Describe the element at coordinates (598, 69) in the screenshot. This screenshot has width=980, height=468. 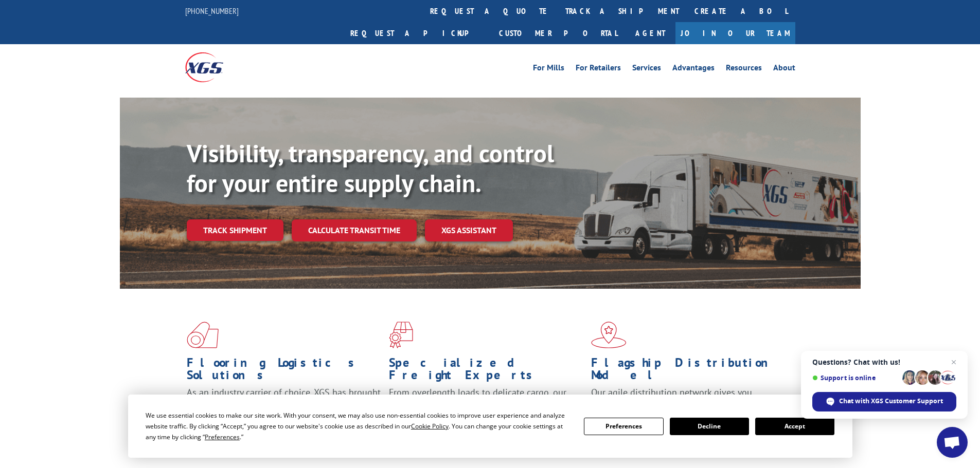
I see `a: For Retailers` at that location.